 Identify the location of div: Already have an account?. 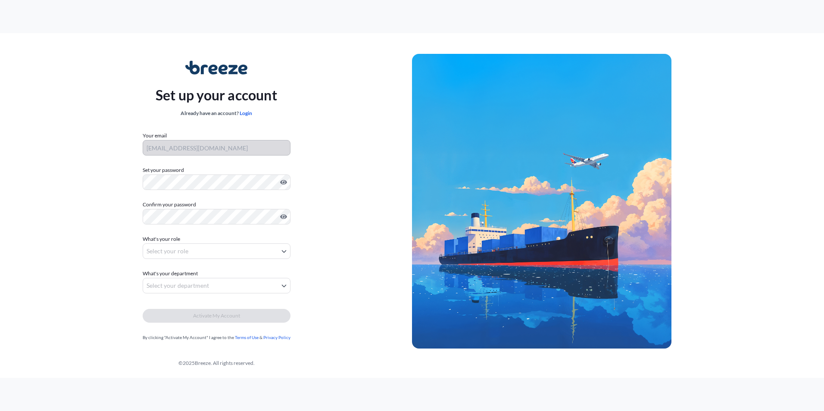
(216, 113).